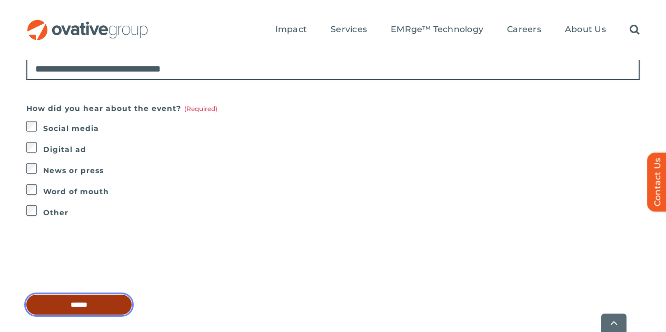 The height and width of the screenshot is (332, 666). I want to click on label: Social media, so click(341, 128).